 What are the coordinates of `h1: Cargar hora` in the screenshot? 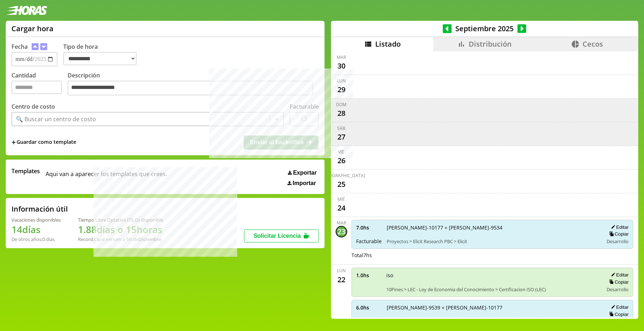 It's located at (32, 29).